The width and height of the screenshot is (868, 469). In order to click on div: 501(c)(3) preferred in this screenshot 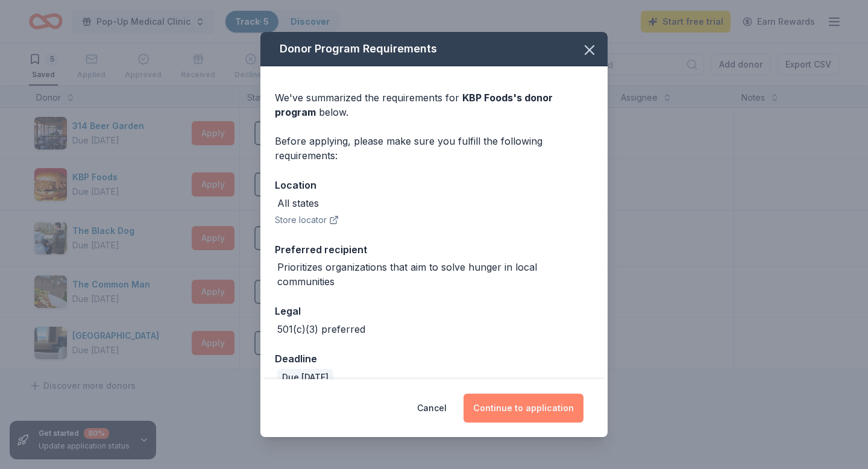, I will do `click(321, 329)`.